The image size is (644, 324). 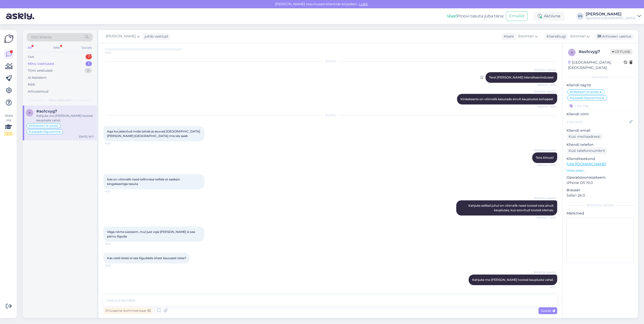 What do you see at coordinates (364, 4) in the screenshot?
I see `span: Luba` at bounding box center [364, 4].